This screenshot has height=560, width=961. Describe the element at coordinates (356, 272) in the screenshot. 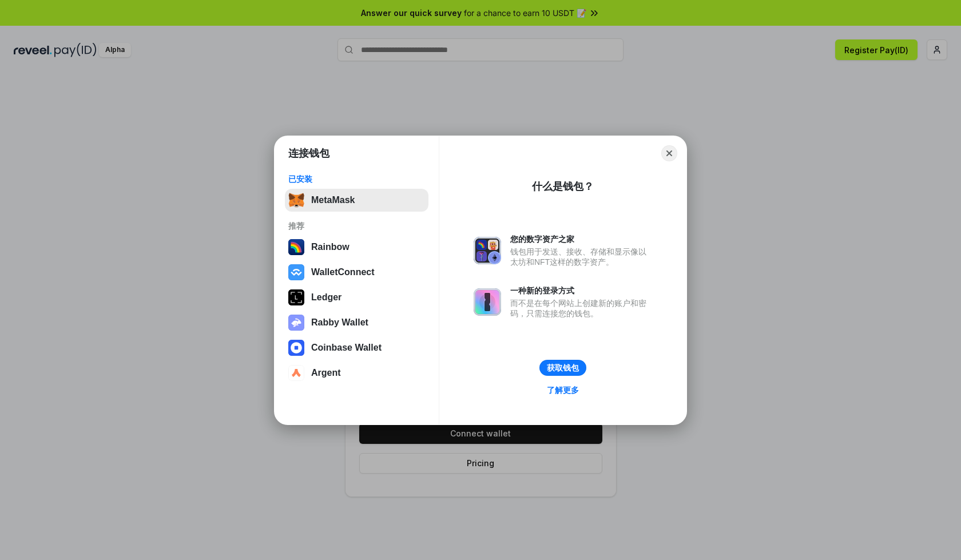

I see `button: WalletConnect` at that location.